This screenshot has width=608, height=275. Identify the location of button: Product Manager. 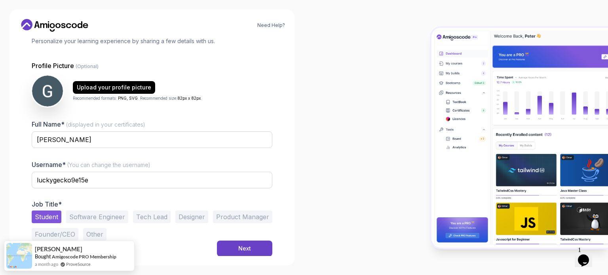
(243, 217).